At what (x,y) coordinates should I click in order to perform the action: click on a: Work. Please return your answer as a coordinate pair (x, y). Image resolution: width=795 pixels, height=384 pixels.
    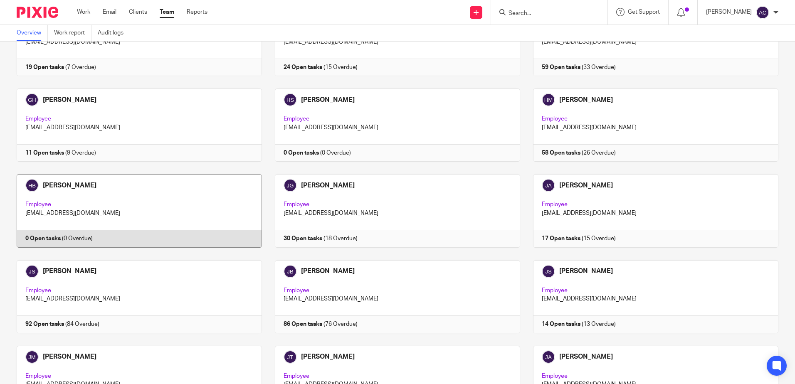
    Looking at the image, I should click on (84, 12).